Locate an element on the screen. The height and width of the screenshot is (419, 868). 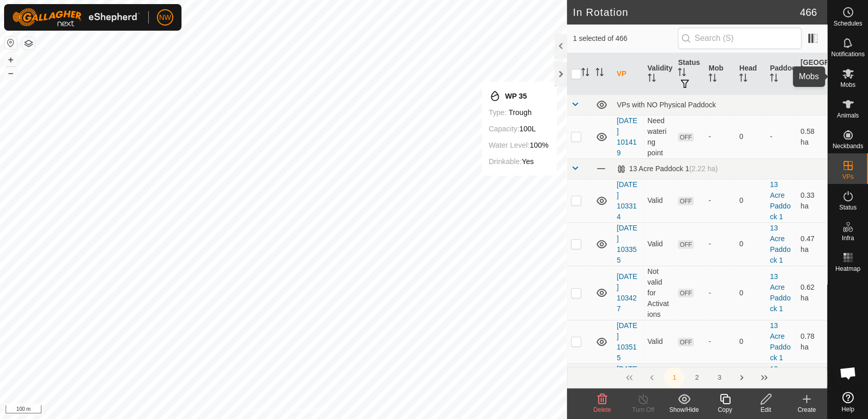
td: 0.62 ha is located at coordinates (812, 293).